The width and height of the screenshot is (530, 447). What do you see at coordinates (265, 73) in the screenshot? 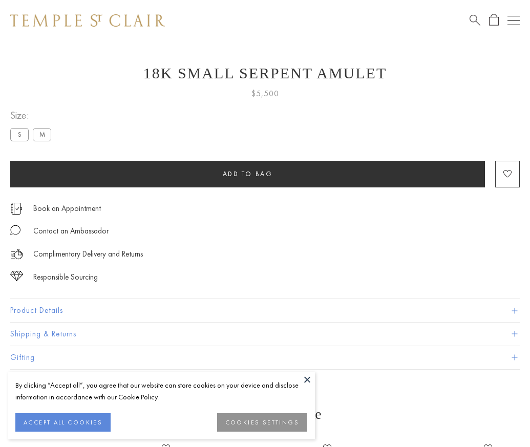
I see `h1: 18K Small Serpent Amulet` at bounding box center [265, 73].